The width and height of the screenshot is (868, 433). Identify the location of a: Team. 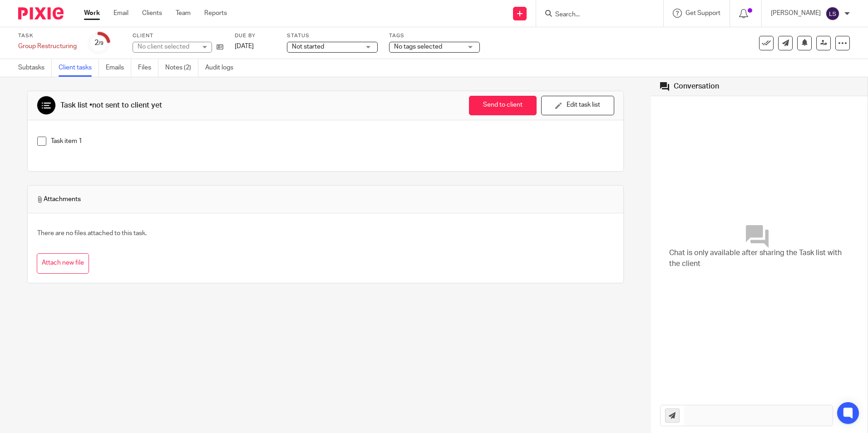
(183, 13).